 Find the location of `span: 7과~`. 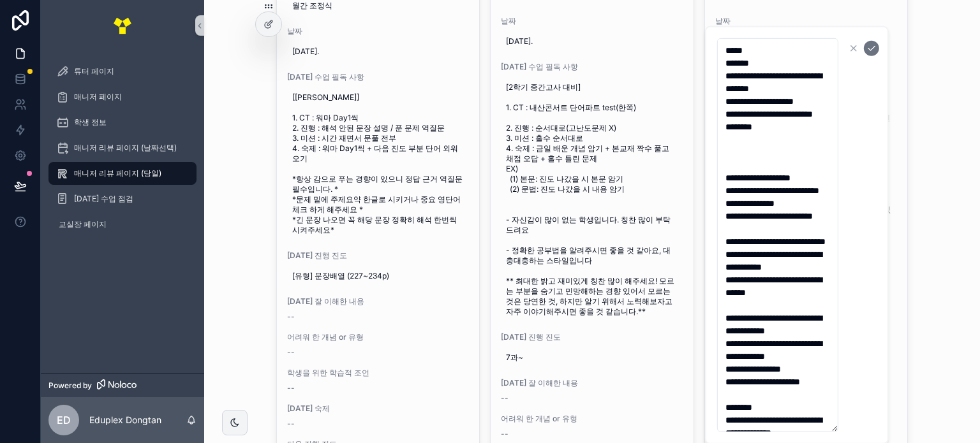

span: 7과~ is located at coordinates (592, 358).